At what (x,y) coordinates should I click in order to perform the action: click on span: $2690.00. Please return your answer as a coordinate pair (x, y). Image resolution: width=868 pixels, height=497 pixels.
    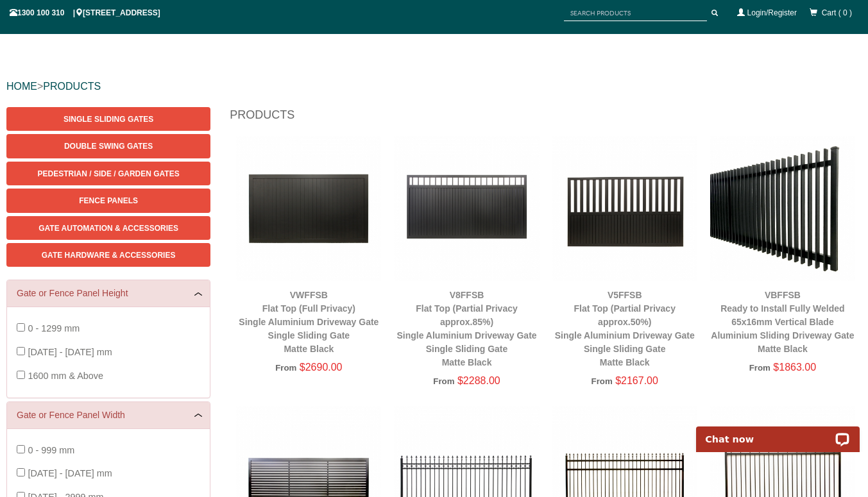
    Looking at the image, I should click on (321, 367).